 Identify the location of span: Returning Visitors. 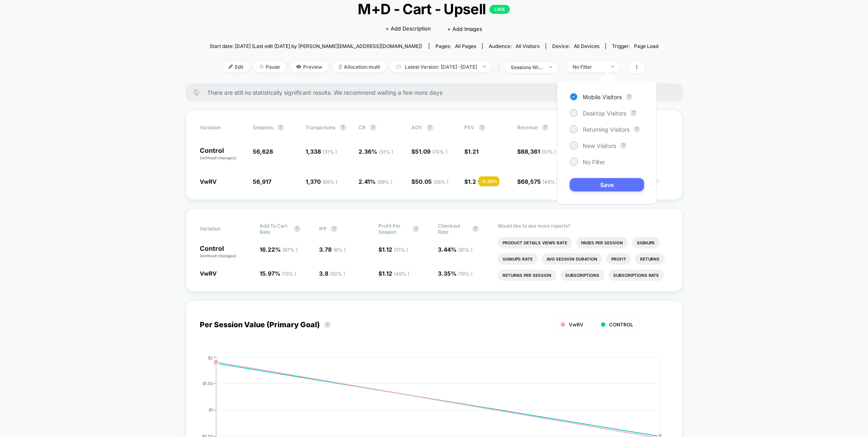
(606, 130).